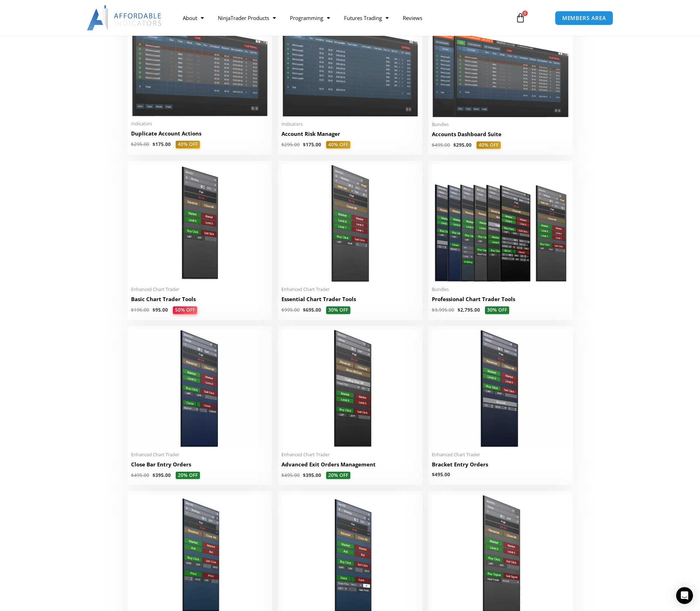 Image resolution: width=700 pixels, height=611 pixels. I want to click on a: Advanced Exit Orders Management, so click(350, 466).